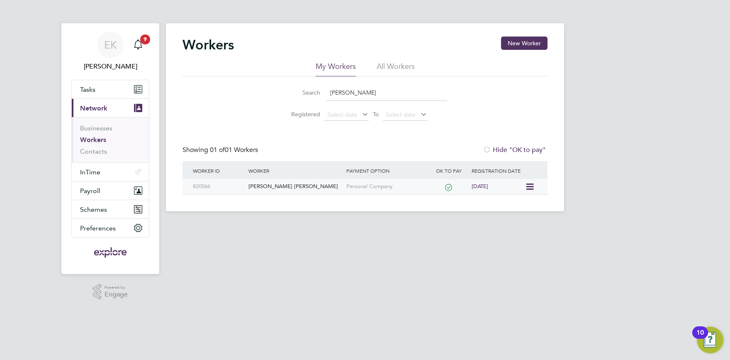 The image size is (730, 360). Describe the element at coordinates (449, 171) in the screenshot. I see `div: OK to pay` at that location.